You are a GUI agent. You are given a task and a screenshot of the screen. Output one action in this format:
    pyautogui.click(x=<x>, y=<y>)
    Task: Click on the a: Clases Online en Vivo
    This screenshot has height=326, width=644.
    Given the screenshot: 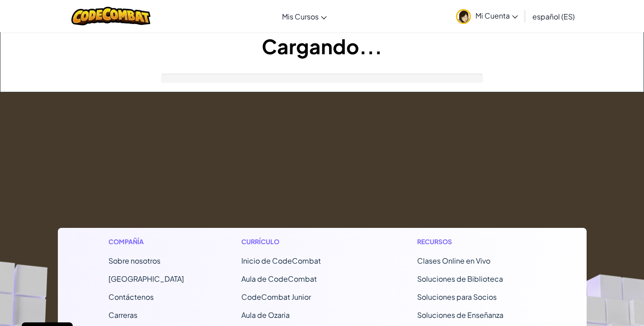 What is the action you would take?
    pyautogui.click(x=453, y=261)
    